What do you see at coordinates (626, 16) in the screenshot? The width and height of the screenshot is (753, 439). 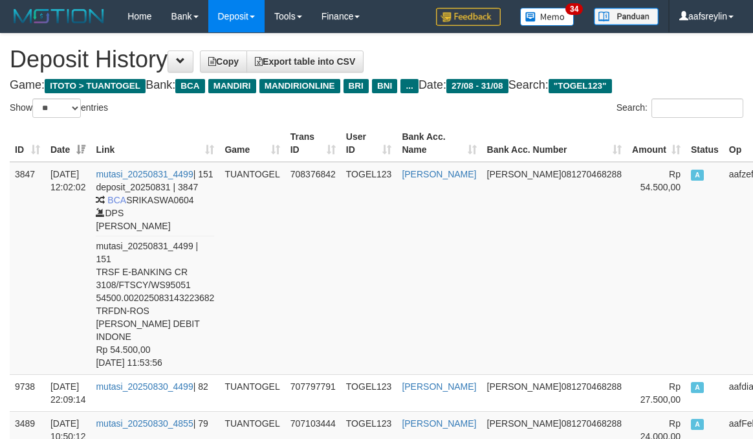 I see `img: panduan.png` at bounding box center [626, 16].